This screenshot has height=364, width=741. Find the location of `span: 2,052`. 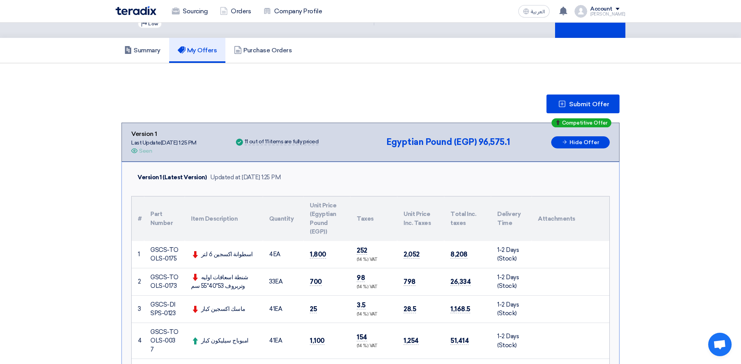

span: 2,052 is located at coordinates (412, 254).